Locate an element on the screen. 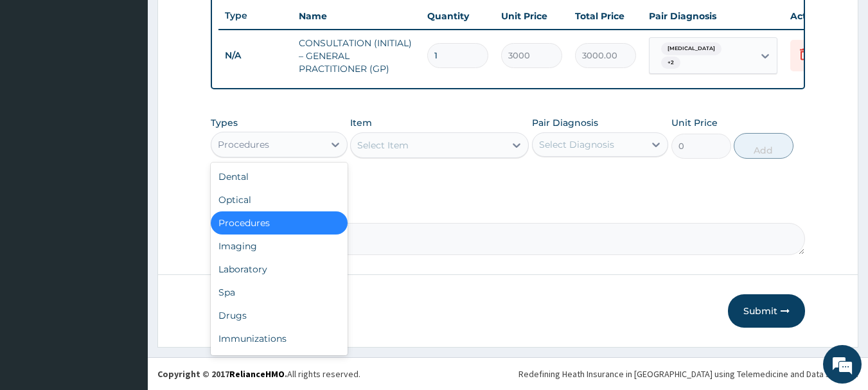 This screenshot has width=868, height=390. div: Others is located at coordinates (279, 362).